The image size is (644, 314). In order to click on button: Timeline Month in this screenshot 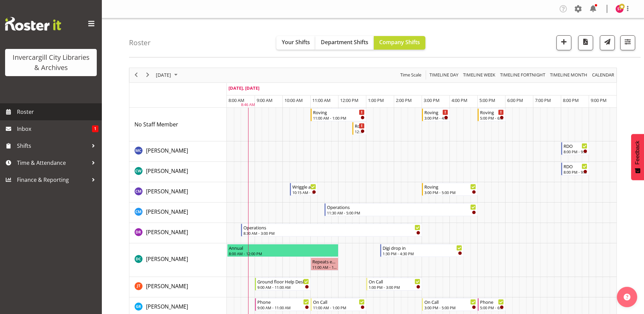, I will do `click(569, 75)`.